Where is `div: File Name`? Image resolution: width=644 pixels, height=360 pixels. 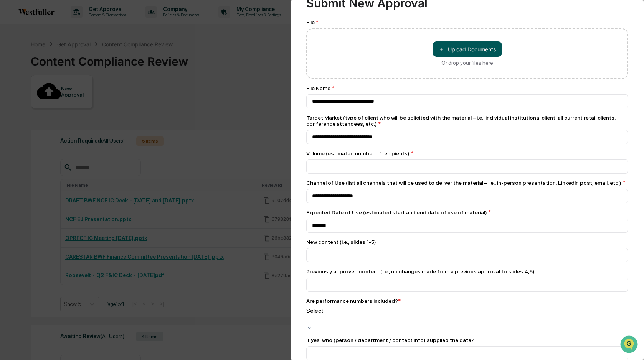 div: File Name is located at coordinates (467, 88).